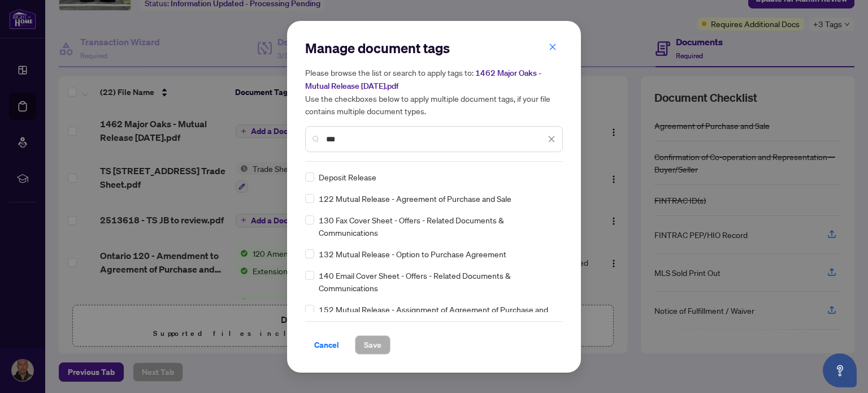 Image resolution: width=868 pixels, height=393 pixels. What do you see at coordinates (434, 48) in the screenshot?
I see `h2: Manage document tags` at bounding box center [434, 48].